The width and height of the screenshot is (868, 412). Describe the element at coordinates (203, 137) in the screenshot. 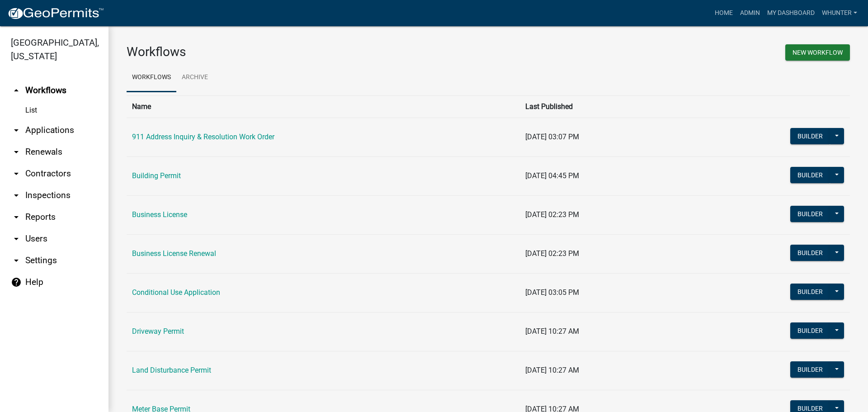

I see `a: 911 Address Inquiry & Resolution Work Order` at that location.